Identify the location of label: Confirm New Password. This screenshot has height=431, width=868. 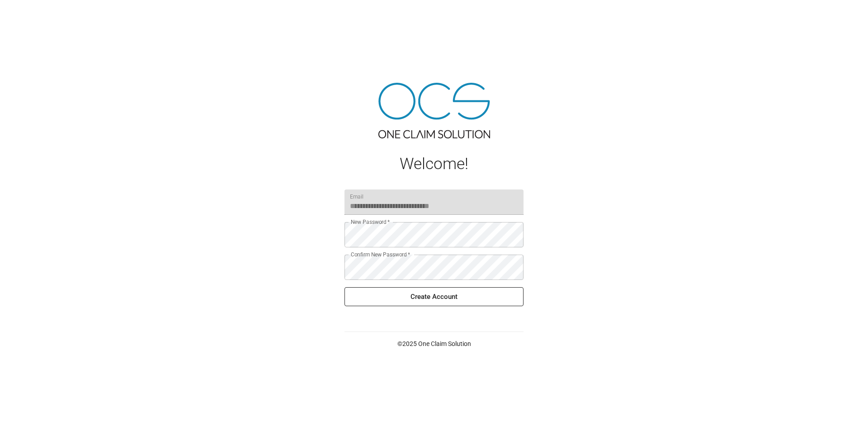
(381, 254).